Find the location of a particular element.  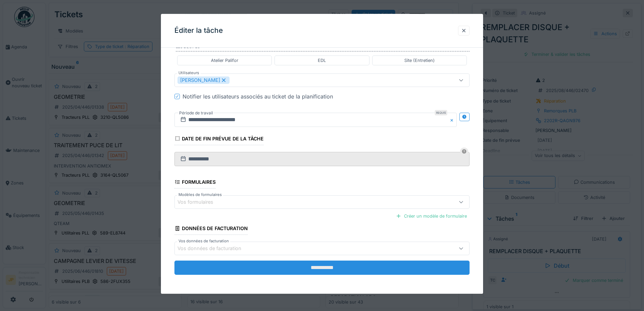

div: Données de facturation is located at coordinates (211, 229).